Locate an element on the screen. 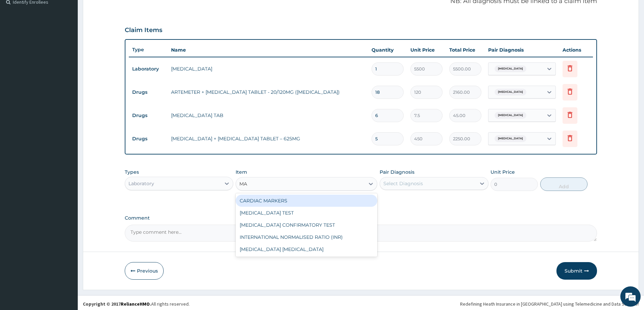 The image size is (644, 310). textarea: Type your message and hit 'Enter' is located at coordinates (66, 197).